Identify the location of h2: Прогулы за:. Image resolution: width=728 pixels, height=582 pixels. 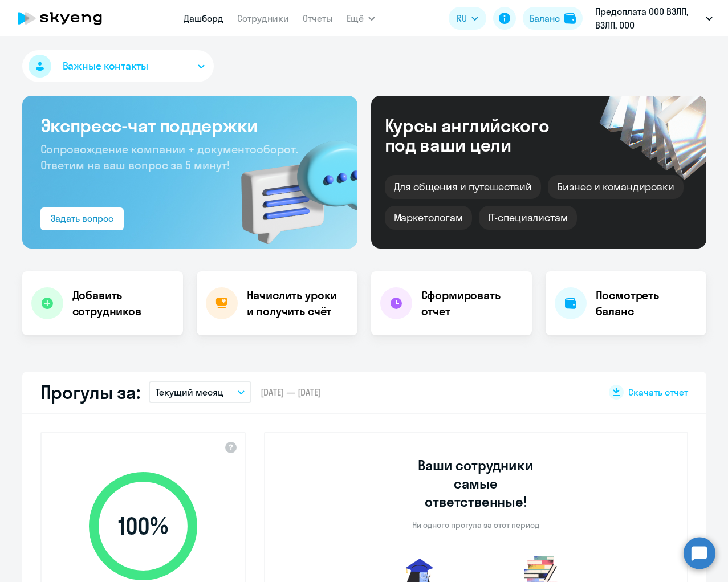
(90, 392).